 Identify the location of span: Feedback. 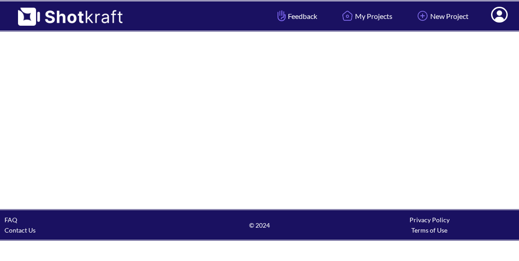
(296, 16).